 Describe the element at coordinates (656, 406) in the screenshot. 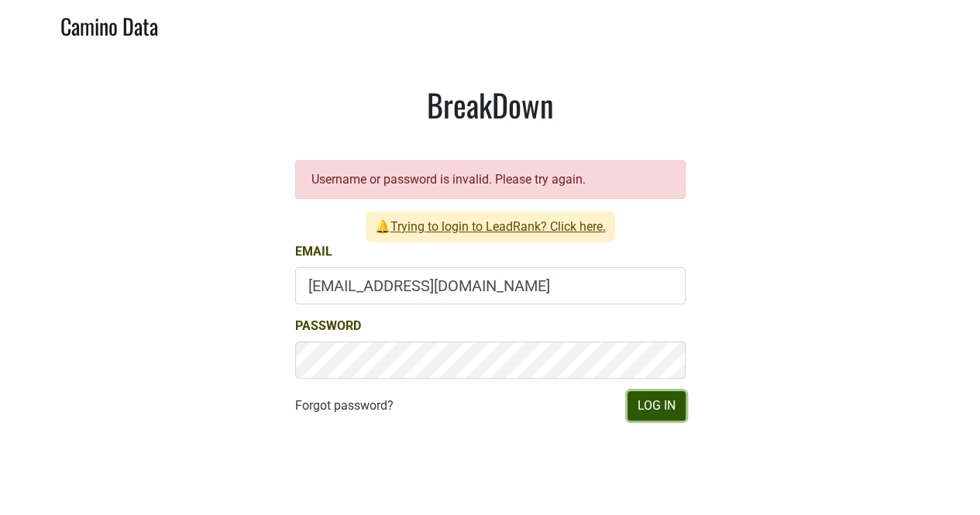

I see `button: Log In` at that location.